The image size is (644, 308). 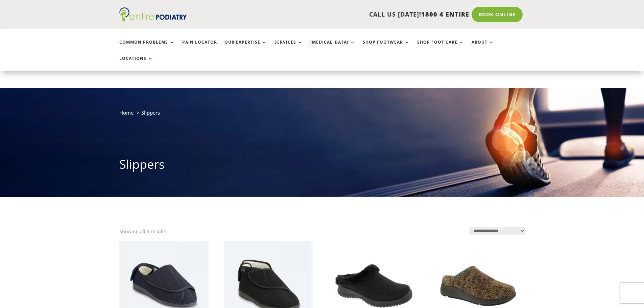 What do you see at coordinates (322, 166) in the screenshot?
I see `h1: Slippers` at bounding box center [322, 166].